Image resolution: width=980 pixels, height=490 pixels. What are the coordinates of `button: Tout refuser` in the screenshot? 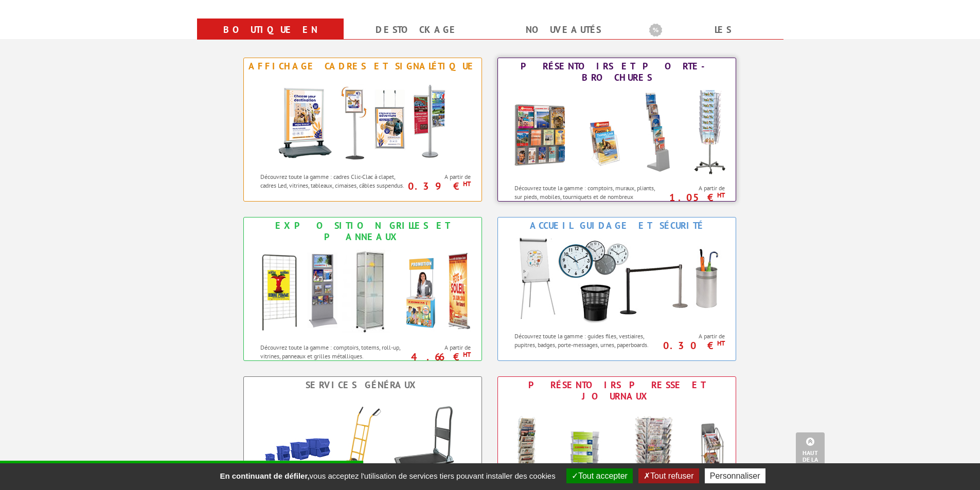 It's located at (668, 475).